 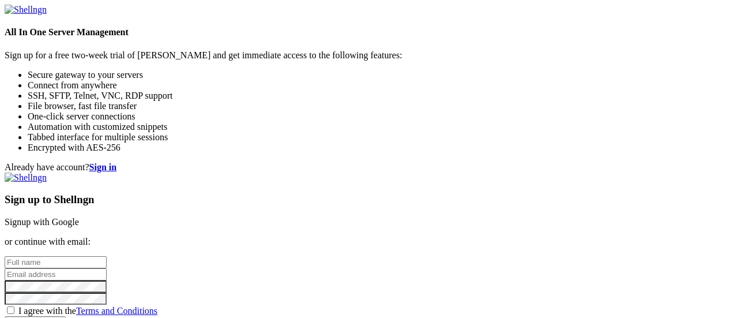 I want to click on li: File browser, fast file transfer, so click(x=381, y=106).